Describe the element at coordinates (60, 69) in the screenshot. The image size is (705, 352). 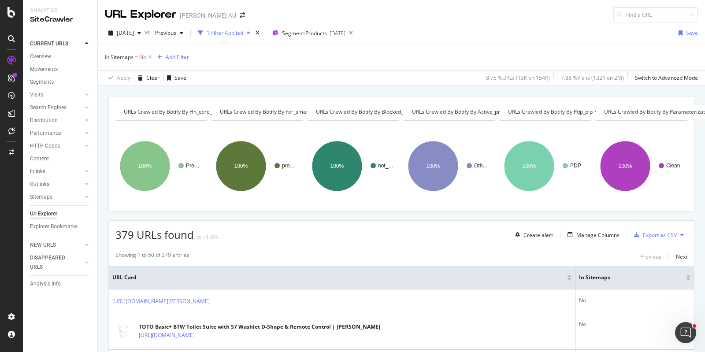
I see `a: Movements` at that location.